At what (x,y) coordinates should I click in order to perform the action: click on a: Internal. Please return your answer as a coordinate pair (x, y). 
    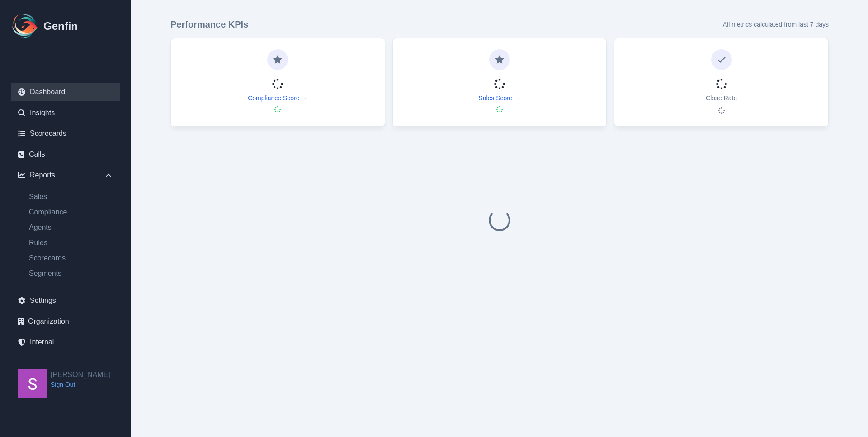
    Looking at the image, I should click on (66, 343).